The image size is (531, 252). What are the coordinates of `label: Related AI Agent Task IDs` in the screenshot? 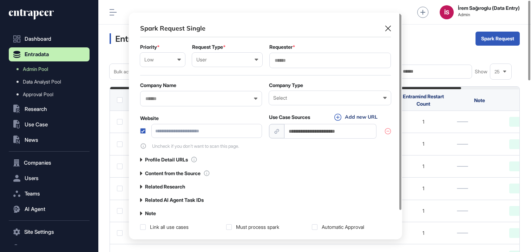 It's located at (174, 200).